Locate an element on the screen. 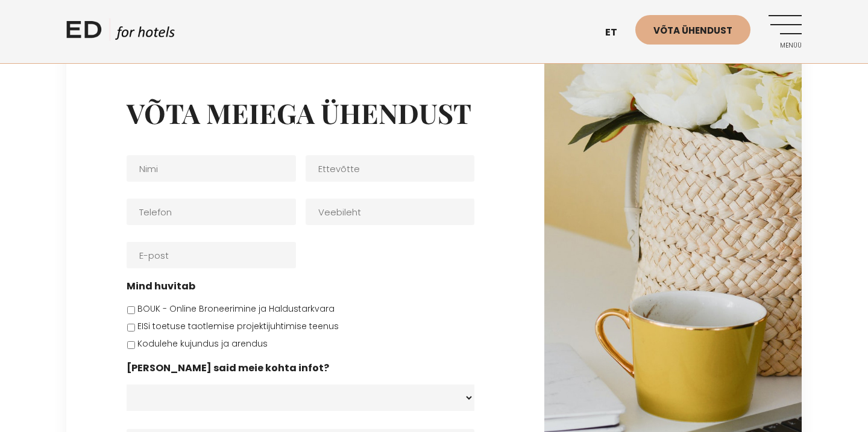 The height and width of the screenshot is (432, 868). input: E-post is located at coordinates (211, 256).